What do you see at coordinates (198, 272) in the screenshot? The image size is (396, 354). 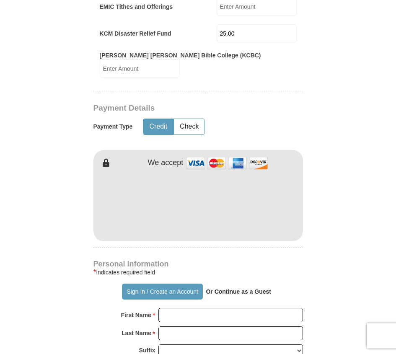 I see `div: Indicates required field` at bounding box center [198, 272].